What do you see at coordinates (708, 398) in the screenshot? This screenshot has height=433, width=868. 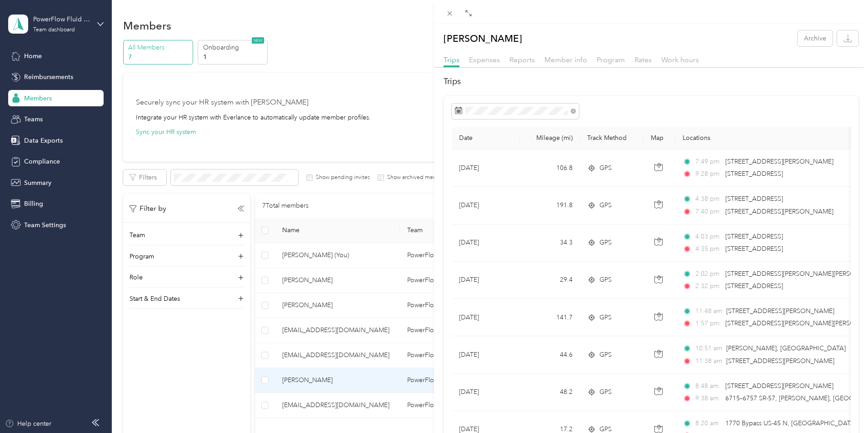 I see `span: 9:38 am` at bounding box center [708, 398].